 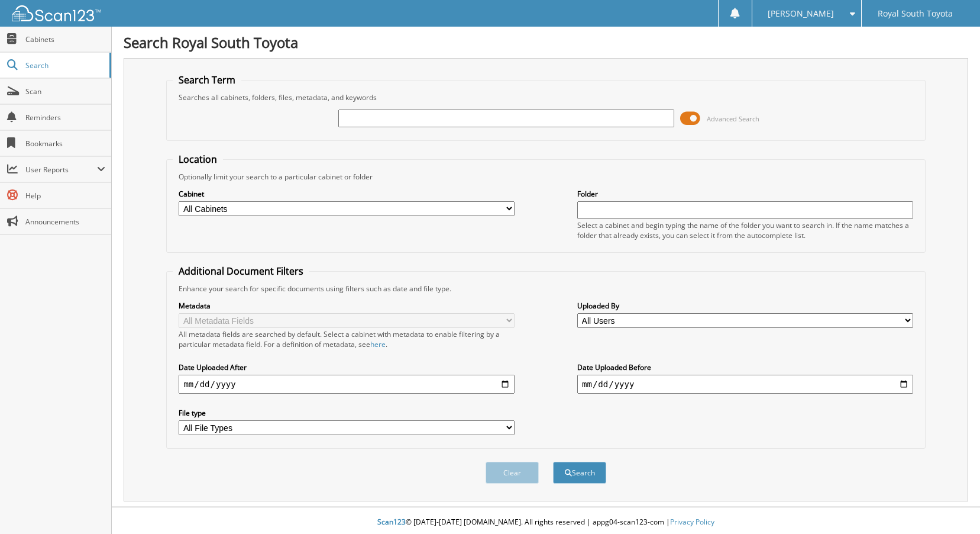 I want to click on div: All metadata fields are searched by default. Select a cabinet with metadata to enable filtering b..., so click(x=347, y=339).